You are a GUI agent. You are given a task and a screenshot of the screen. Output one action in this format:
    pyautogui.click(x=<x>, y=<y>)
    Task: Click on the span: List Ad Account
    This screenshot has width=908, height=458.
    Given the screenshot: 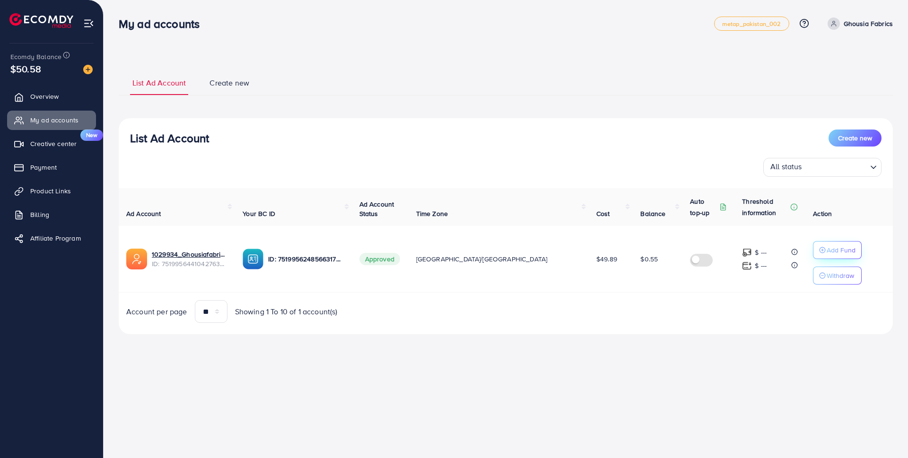 What is the action you would take?
    pyautogui.click(x=159, y=83)
    